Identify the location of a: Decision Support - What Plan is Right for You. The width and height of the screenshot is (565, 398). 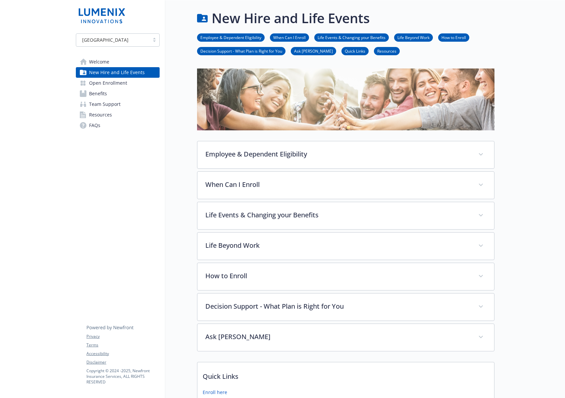
(241, 51).